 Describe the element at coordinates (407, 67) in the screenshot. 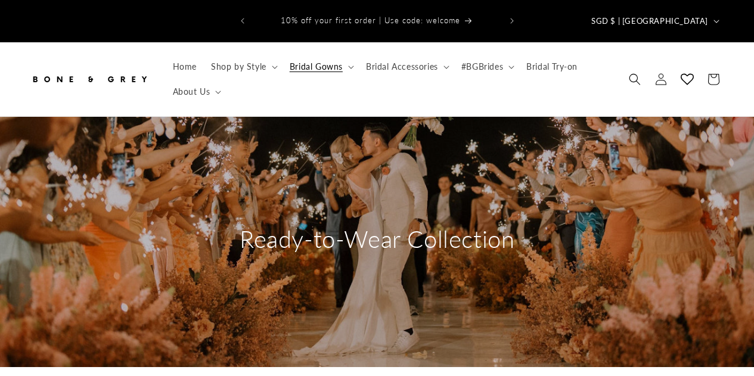

I see `summary: Bridal Accessories` at that location.